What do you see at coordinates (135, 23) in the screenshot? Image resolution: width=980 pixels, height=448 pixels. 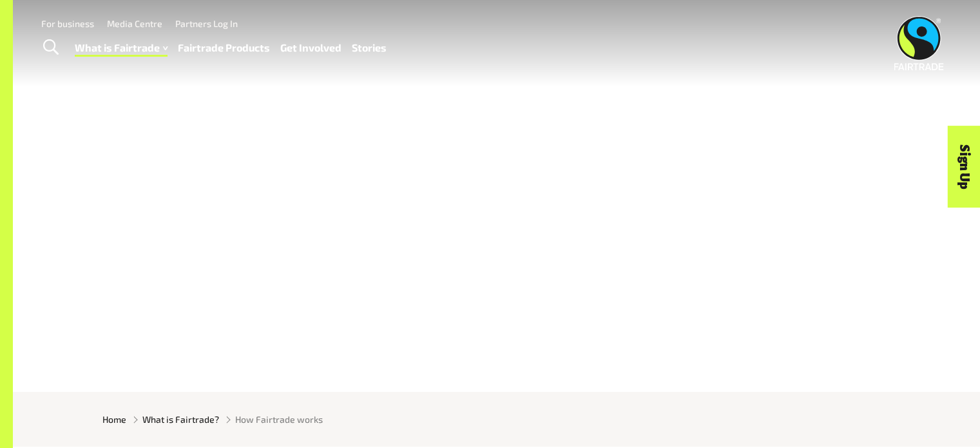 I see `a: Media Centre` at bounding box center [135, 23].